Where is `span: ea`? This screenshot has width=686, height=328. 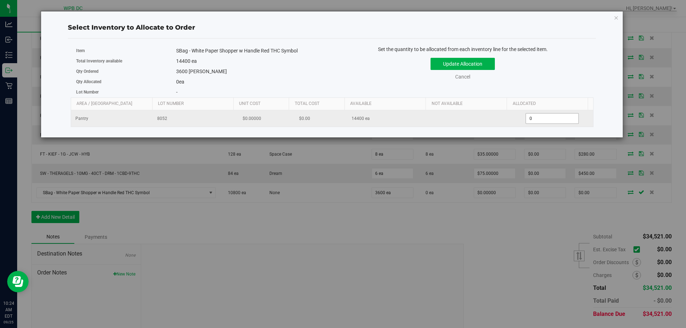 span: ea is located at coordinates (180, 82).